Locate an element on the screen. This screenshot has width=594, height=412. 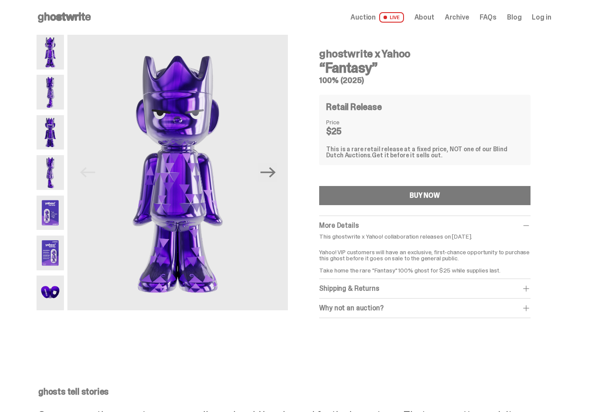
img: Yahoo-HG---5.png is located at coordinates (50, 213).